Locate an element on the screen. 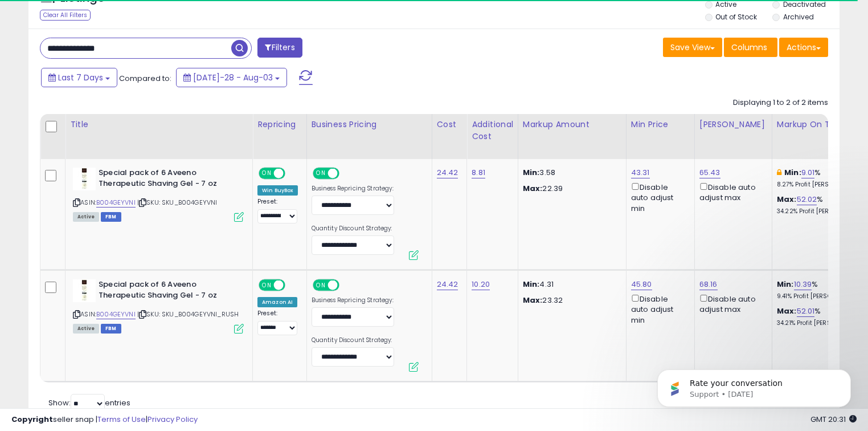  a: 9.01 is located at coordinates (808, 173).